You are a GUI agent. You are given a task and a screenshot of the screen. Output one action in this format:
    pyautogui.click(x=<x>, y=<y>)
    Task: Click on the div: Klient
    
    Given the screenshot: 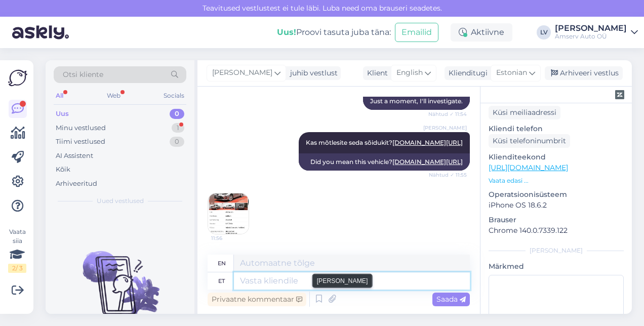 What is the action you would take?
    pyautogui.click(x=375, y=73)
    